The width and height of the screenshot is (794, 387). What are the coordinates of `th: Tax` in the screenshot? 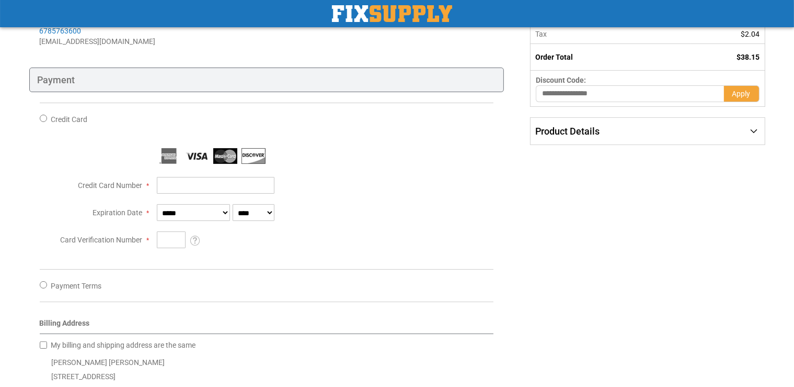 It's located at (611, 34).